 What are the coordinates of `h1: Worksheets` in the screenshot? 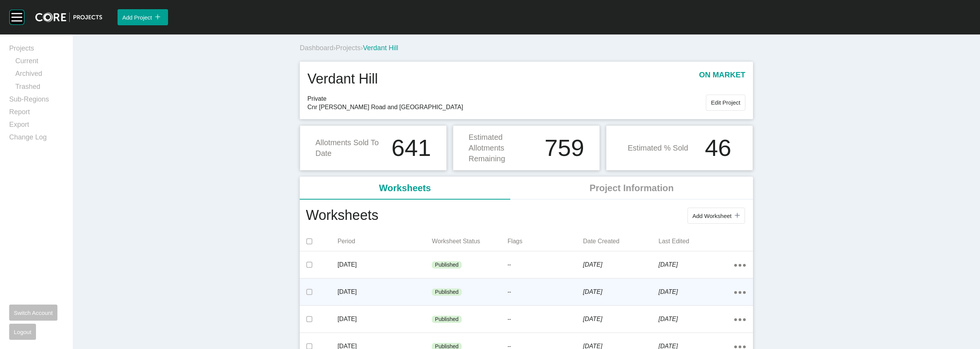 It's located at (342, 216).